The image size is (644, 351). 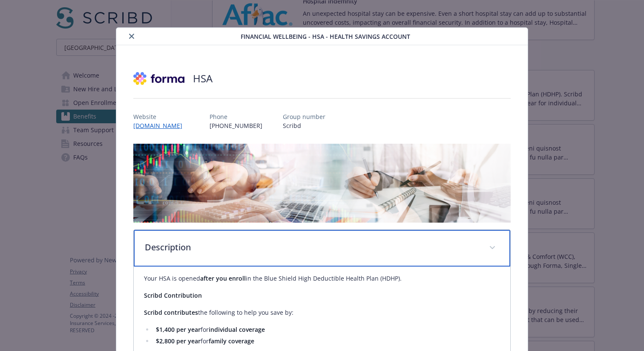 I want to click on strong: $2,800 per year, so click(x=178, y=340).